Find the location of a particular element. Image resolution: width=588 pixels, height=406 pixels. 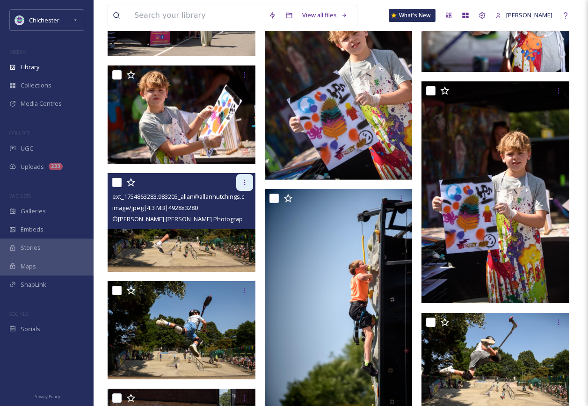

span: image/jpeg | 4.3 MB | 4928 x 3280 is located at coordinates (155, 208).